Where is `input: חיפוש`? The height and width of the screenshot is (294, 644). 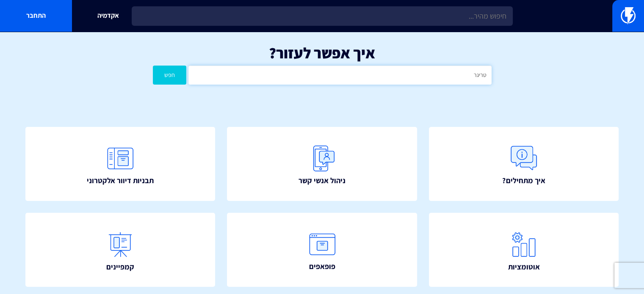
input: חיפוש is located at coordinates (339, 75).